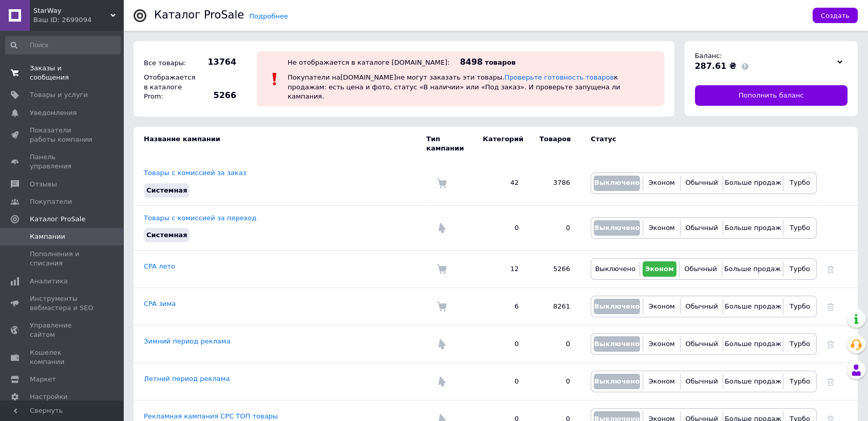  What do you see at coordinates (771, 95) in the screenshot?
I see `span: Пополнить баланс` at bounding box center [771, 95].